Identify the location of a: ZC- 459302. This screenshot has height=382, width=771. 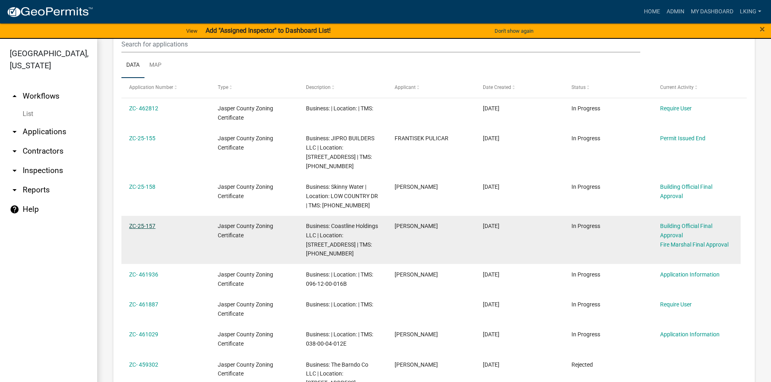
(144, 365).